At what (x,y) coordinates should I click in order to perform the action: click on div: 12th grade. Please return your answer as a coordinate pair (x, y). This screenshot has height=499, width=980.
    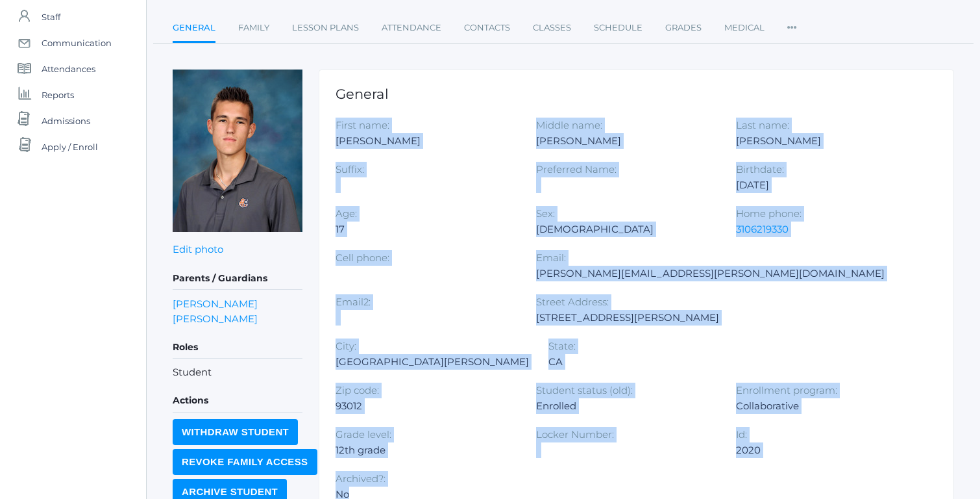
    Looking at the image, I should click on (425, 450).